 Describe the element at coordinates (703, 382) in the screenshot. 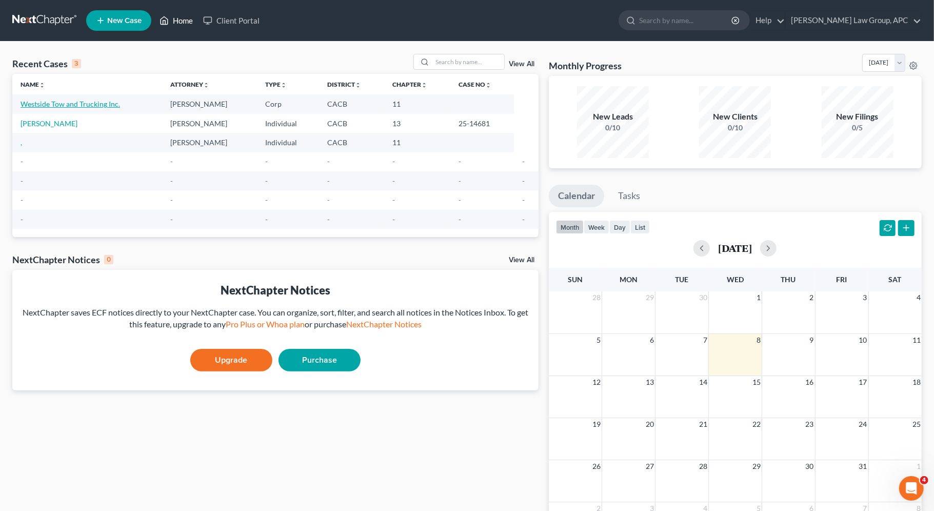

I see `span: 14` at that location.